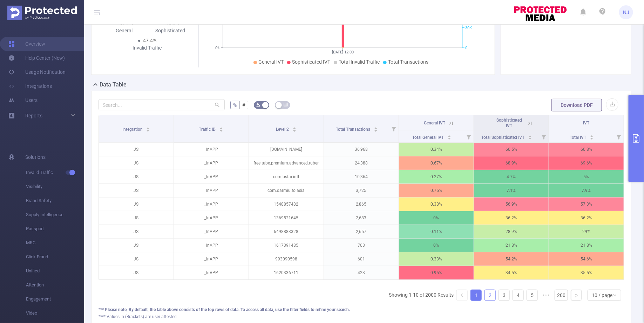 Image resolution: width=644 pixels, height=323 pixels. Describe the element at coordinates (286, 163) in the screenshot. I see `p: free.tube.premium.advanced.tuber` at that location.